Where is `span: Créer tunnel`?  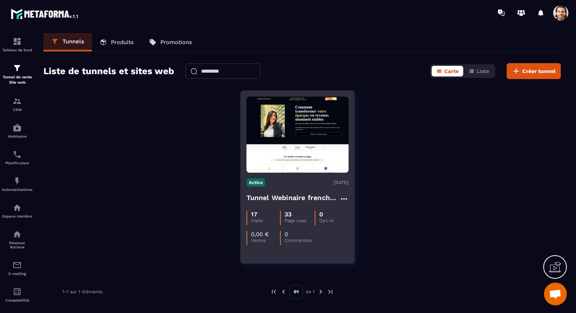 span: Créer tunnel is located at coordinates (539, 71).